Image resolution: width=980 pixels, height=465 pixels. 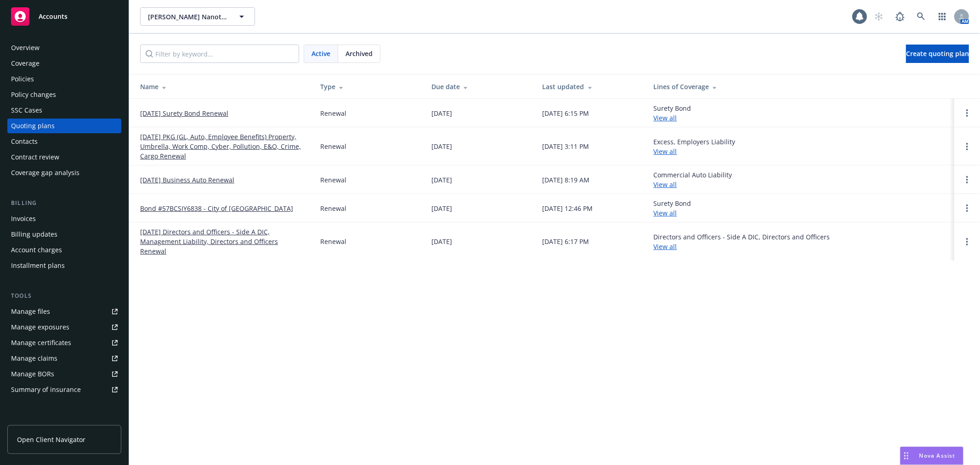 I want to click on div: Analytics hub, so click(x=64, y=420).